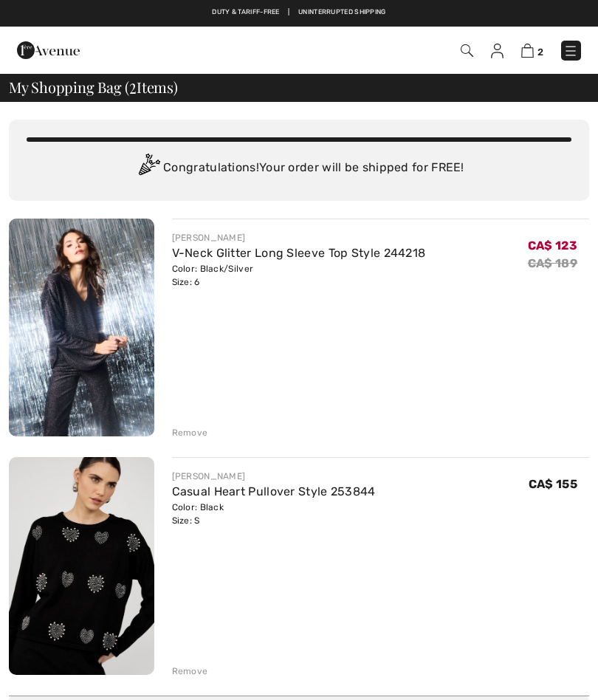 The image size is (598, 700). I want to click on s: CA$ 189, so click(552, 263).